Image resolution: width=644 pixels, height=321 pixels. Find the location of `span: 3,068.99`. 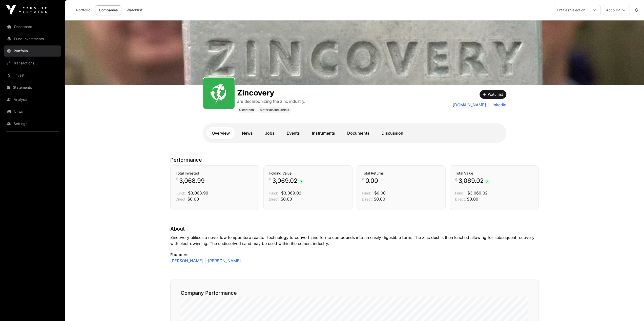

span: 3,068.99 is located at coordinates (192, 181).